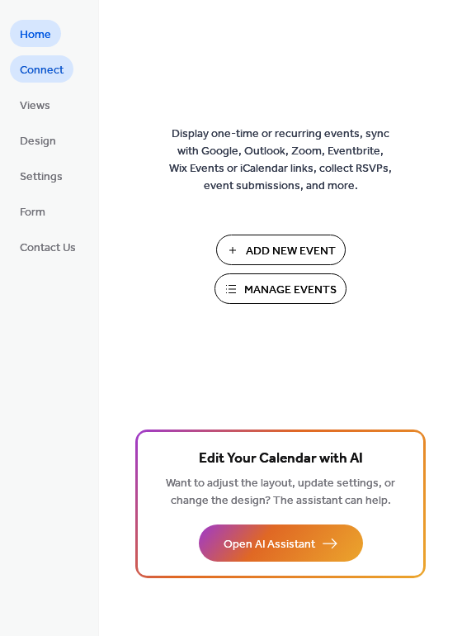 This screenshot has height=636, width=462. Describe the element at coordinates (48, 246) in the screenshot. I see `a: Contact Us` at that location.